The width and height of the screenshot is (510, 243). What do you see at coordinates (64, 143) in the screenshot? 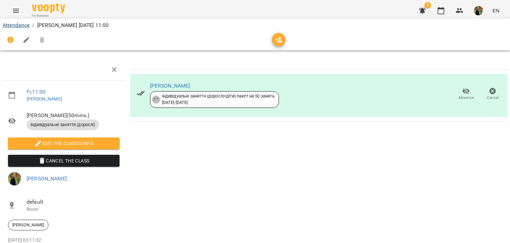
I see `span: Edit the class's Info` at bounding box center [64, 143].